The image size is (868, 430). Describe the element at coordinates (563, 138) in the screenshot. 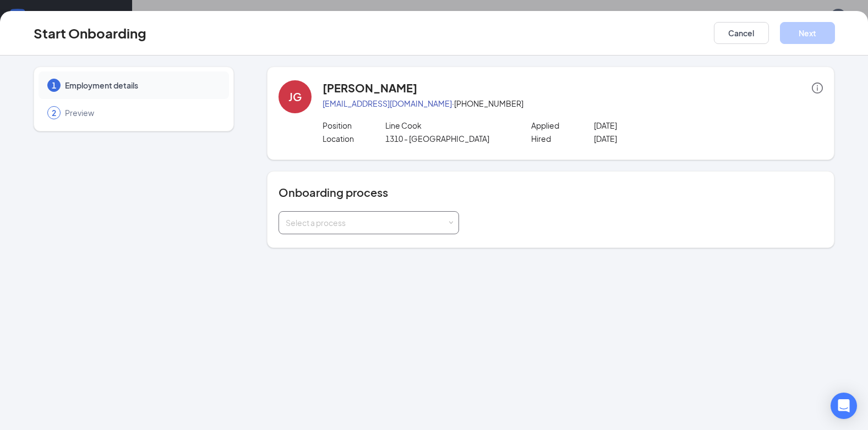

I see `p: Hired` at that location.